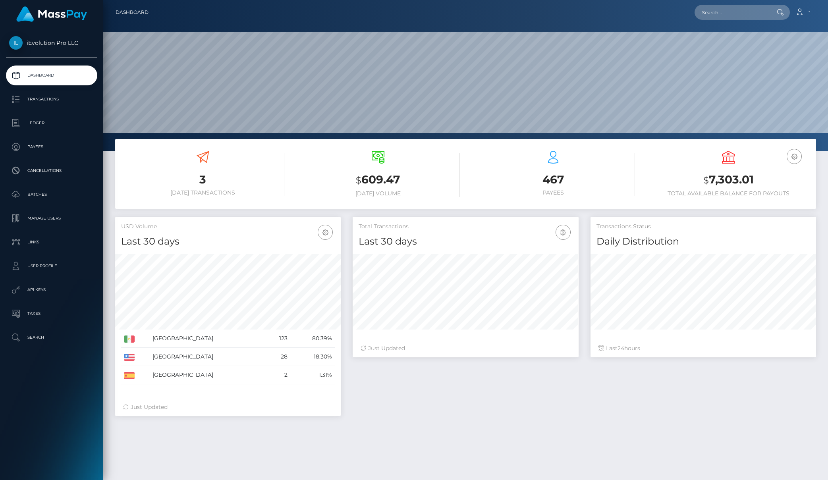 This screenshot has width=828, height=480. I want to click on p: API Keys, so click(52, 290).